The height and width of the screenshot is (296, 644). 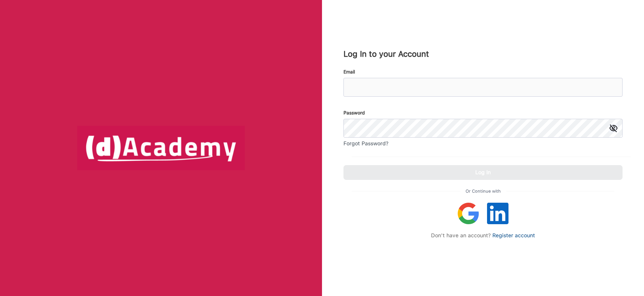 What do you see at coordinates (483, 173) in the screenshot?
I see `button: Log In` at bounding box center [483, 173].